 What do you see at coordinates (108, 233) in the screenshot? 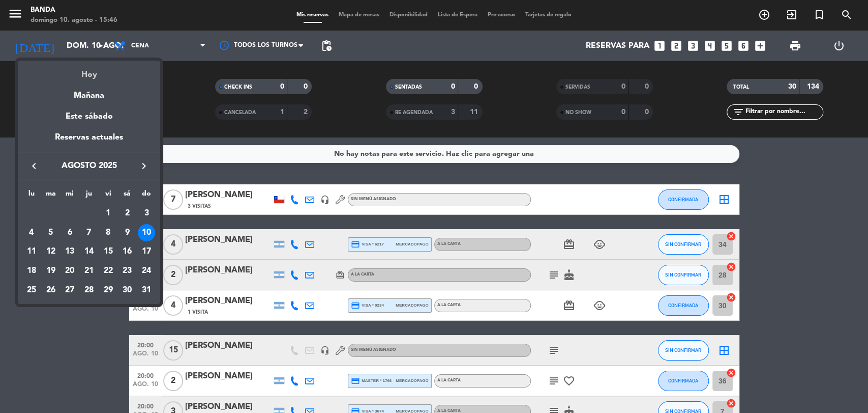
I see `div: 8` at bounding box center [108, 233].